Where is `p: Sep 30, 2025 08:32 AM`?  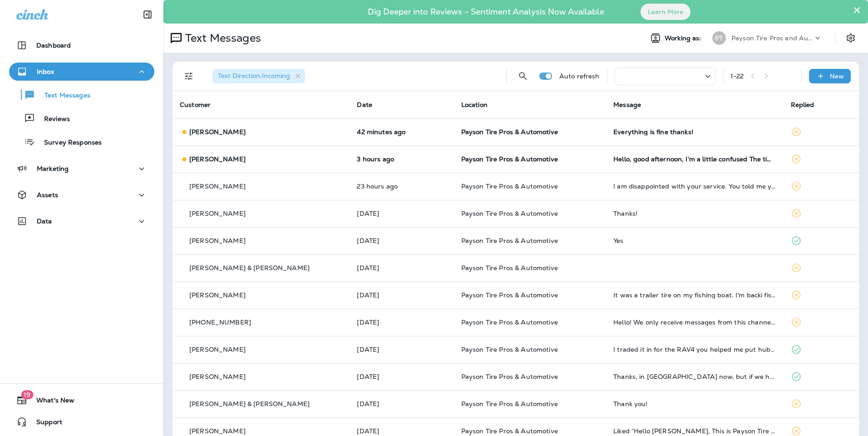
p: Sep 30, 2025 08:32 AM is located at coordinates (401, 295).